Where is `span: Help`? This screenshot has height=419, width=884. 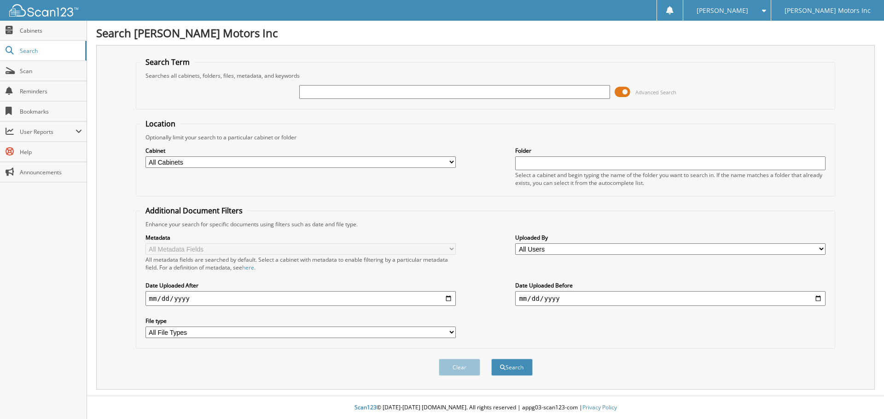 span: Help is located at coordinates (51, 152).